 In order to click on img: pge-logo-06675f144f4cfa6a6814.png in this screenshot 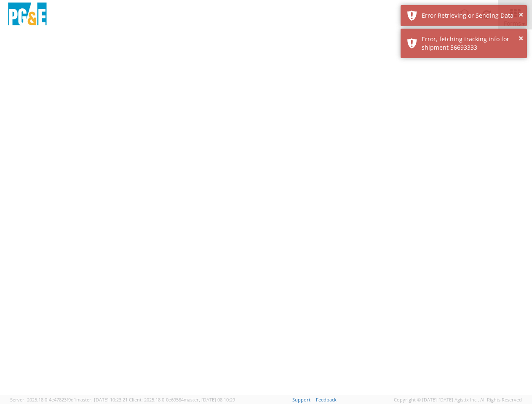, I will do `click(27, 14)`.